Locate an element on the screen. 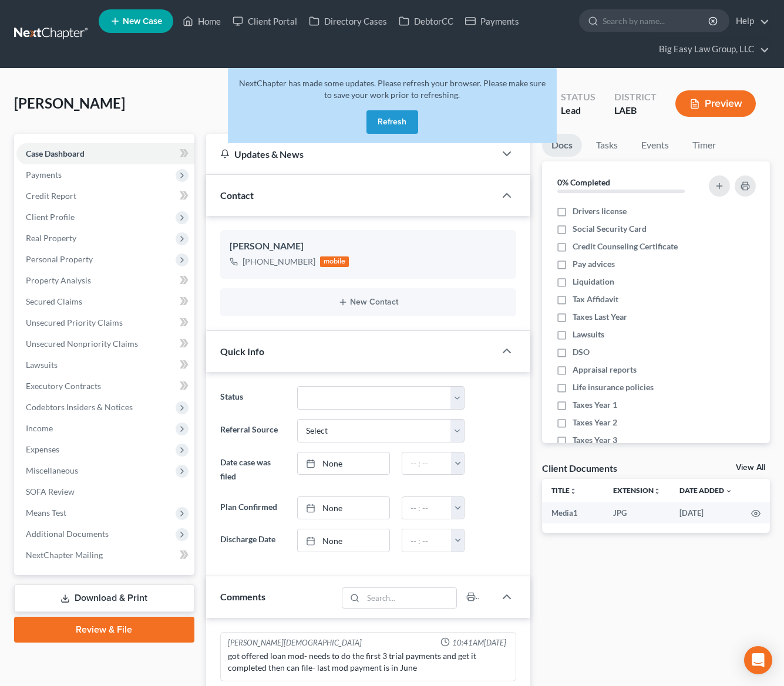 The width and height of the screenshot is (784, 686). span: Means Test is located at coordinates (46, 512).